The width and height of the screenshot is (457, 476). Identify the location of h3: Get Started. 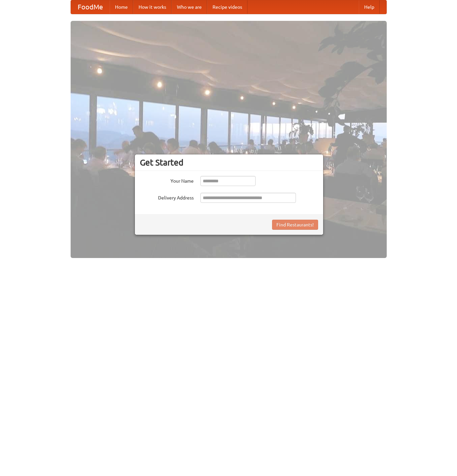
(229, 162).